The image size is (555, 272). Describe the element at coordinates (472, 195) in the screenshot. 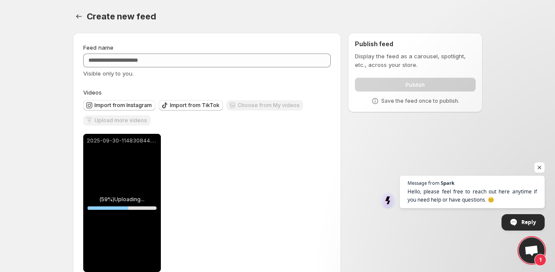

I see `span: Hello, please feel free to reach out here anytime if you need help or have questions. 😊` at that location.